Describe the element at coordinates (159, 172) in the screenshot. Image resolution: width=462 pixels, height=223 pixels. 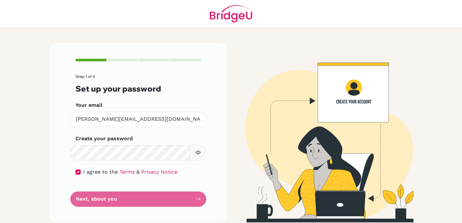
I see `a: Privacy Notice` at that location.